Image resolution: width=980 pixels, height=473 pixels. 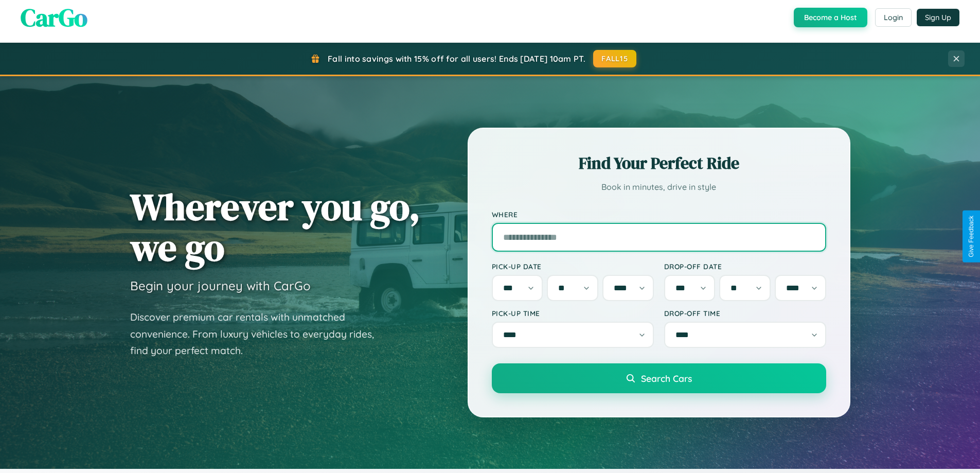 What do you see at coordinates (938, 17) in the screenshot?
I see `button: Sign Up` at bounding box center [938, 17].